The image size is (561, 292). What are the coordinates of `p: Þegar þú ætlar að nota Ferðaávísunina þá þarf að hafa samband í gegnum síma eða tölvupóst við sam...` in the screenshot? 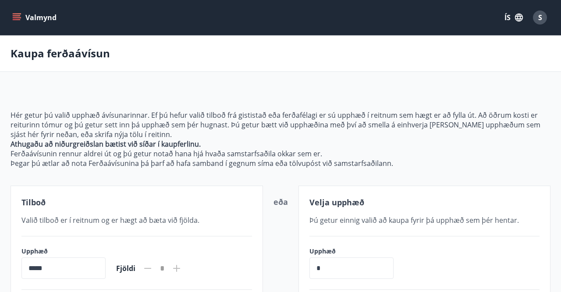 It's located at (280, 163).